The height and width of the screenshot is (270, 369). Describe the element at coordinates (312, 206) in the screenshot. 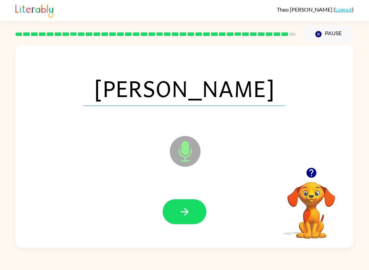

I see `video: Your browser must support playing .mp4 files to use Literably. Please try using another browser.` at that location.